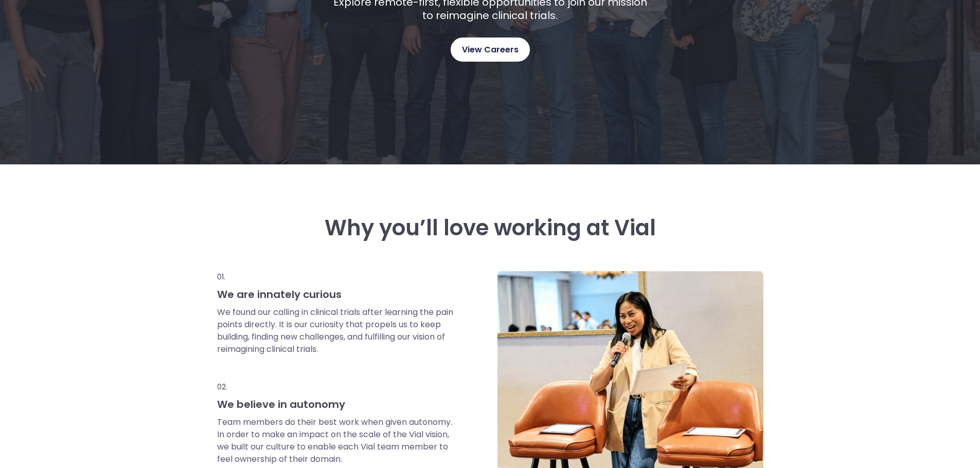  I want to click on p: 01., so click(336, 277).